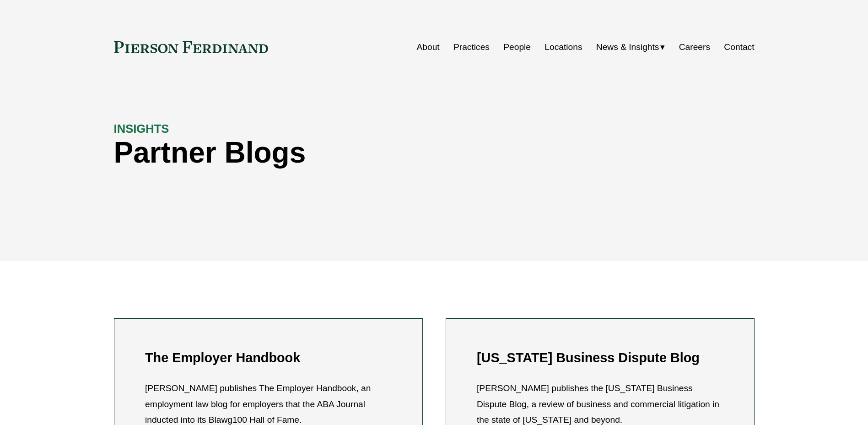  What do you see at coordinates (630, 47) in the screenshot?
I see `a: folder dropdown` at bounding box center [630, 47].